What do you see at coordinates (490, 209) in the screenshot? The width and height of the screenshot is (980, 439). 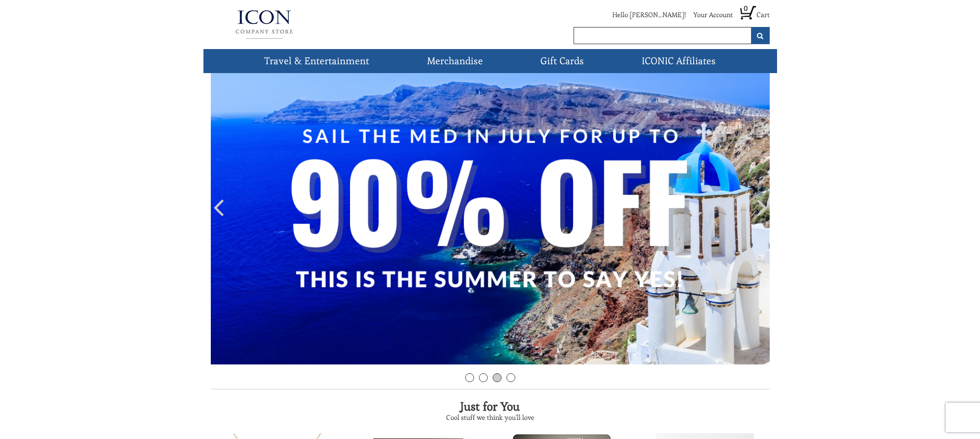 I see `img: Summer of Yes Med` at bounding box center [490, 209].